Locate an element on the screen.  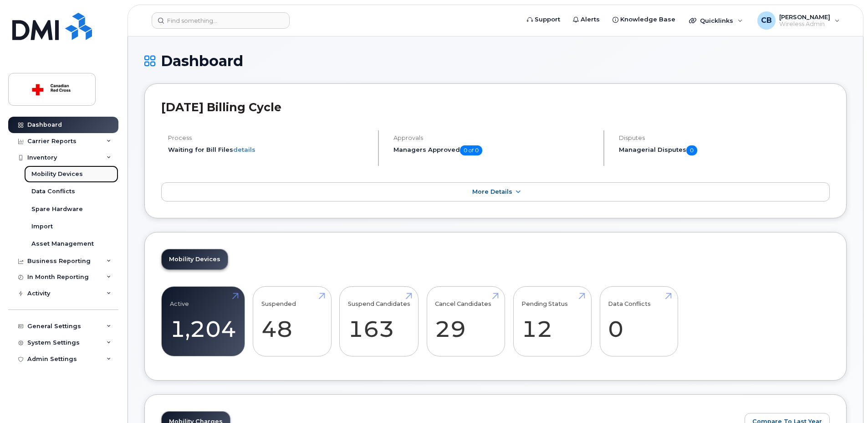
span: 0 of 0 is located at coordinates (471, 150).